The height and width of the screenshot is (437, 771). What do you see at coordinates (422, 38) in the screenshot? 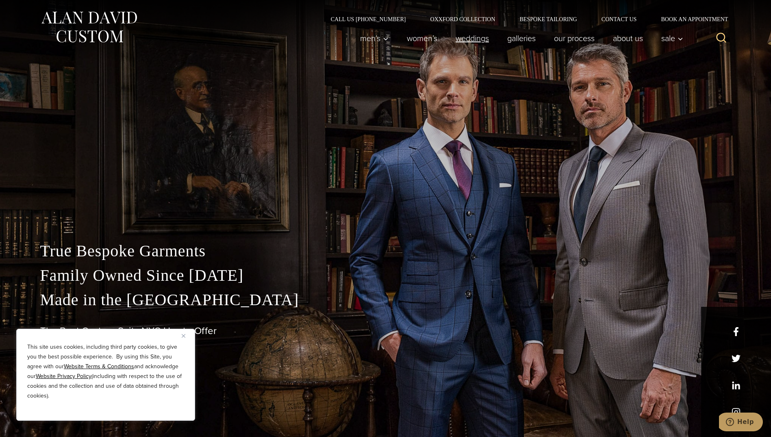
I see `a: Women’s` at bounding box center [422, 38].